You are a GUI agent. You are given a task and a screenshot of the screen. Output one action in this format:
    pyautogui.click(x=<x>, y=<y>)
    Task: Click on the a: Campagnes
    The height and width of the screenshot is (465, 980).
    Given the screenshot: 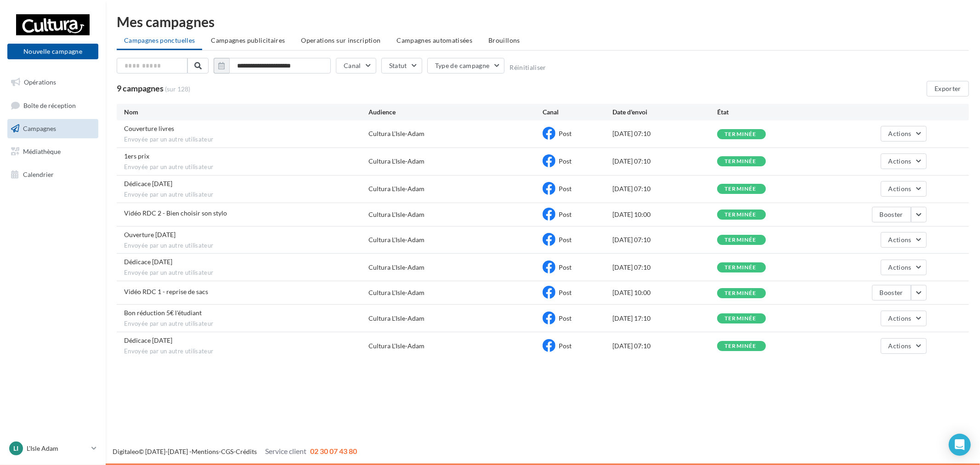 What is the action you would take?
    pyautogui.click(x=53, y=129)
    